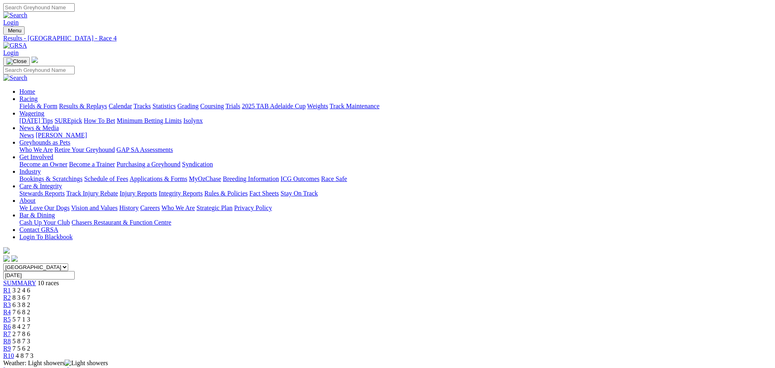 The width and height of the screenshot is (775, 368). What do you see at coordinates (150, 208) in the screenshot?
I see `a: Careers` at bounding box center [150, 208].